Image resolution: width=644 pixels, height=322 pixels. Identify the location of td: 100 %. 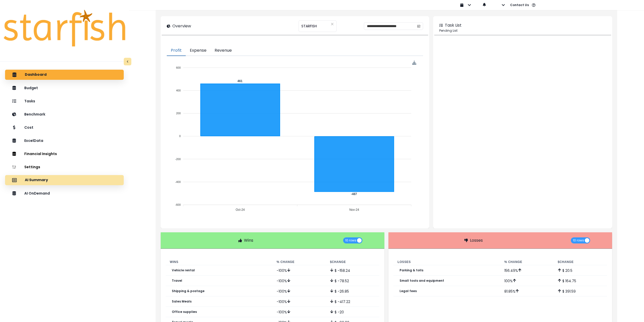
(527, 281).